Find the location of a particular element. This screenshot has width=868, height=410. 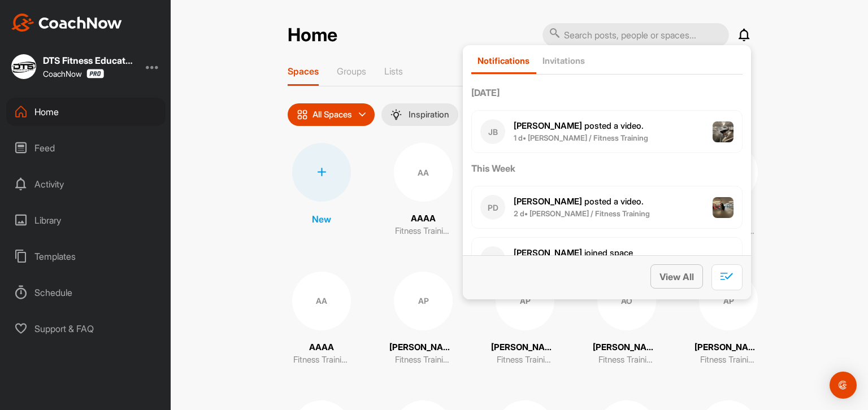

div: Templates is located at coordinates (86, 256).